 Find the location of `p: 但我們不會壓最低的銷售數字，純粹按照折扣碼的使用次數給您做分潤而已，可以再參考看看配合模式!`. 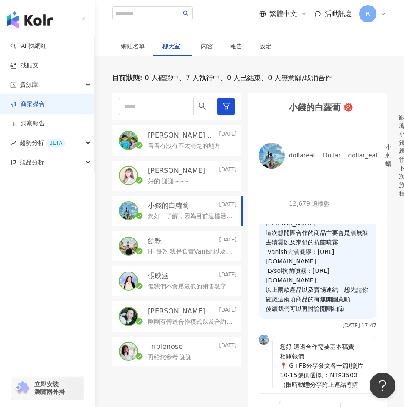

p: 但我們不會壓最低的銷售數字，純粹按照折扣碼的使用次數給您做分潤而已，可以再參考看看配合模式! is located at coordinates (190, 287).